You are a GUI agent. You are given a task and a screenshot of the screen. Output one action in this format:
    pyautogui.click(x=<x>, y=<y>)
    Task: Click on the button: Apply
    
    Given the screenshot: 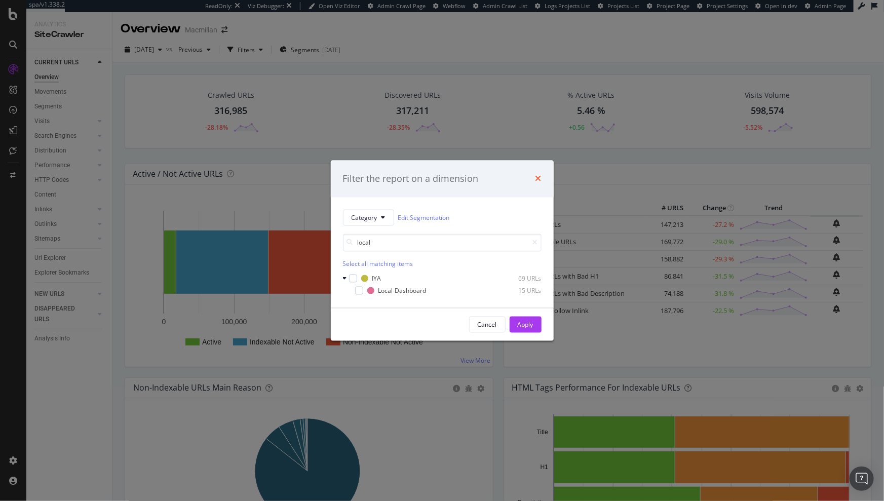 What is the action you would take?
    pyautogui.click(x=525, y=325)
    